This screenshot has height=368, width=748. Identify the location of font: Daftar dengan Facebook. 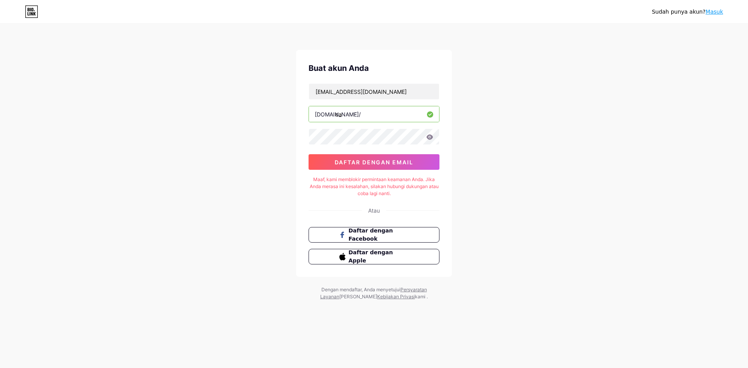
(371, 234).